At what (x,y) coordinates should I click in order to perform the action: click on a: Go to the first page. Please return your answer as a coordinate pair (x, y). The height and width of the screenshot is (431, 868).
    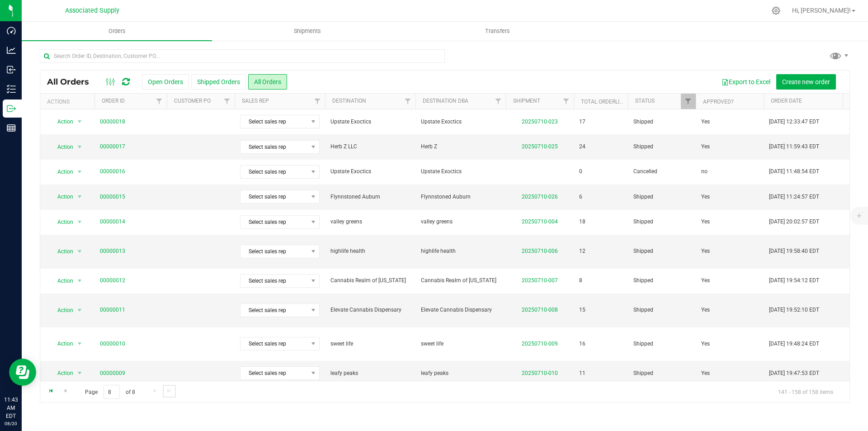
    Looking at the image, I should click on (50, 391).